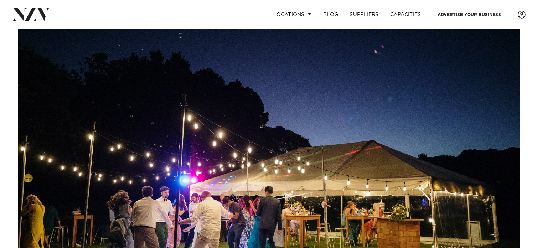  What do you see at coordinates (364, 14) in the screenshot?
I see `a: SUPPLIERS` at bounding box center [364, 14].